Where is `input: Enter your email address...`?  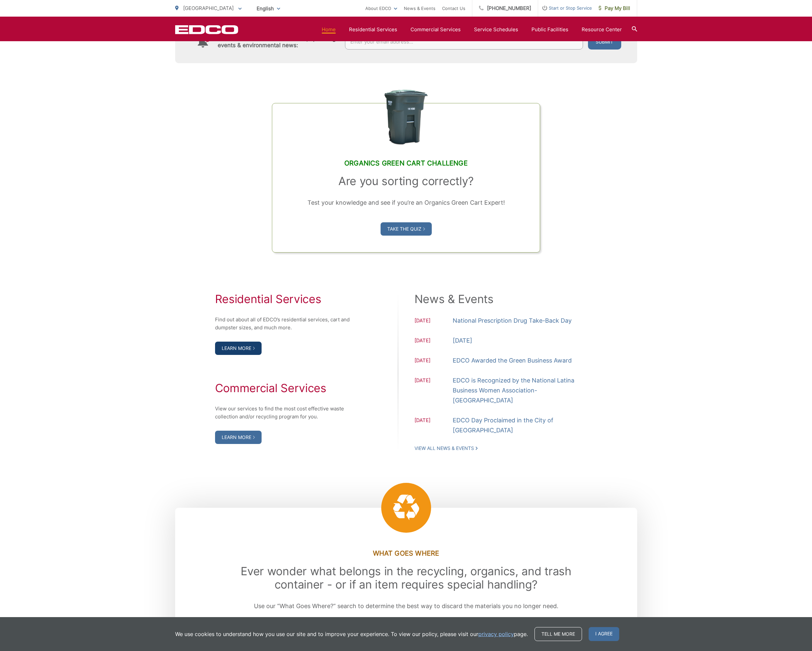
input: Enter your email address... is located at coordinates (464, 42).